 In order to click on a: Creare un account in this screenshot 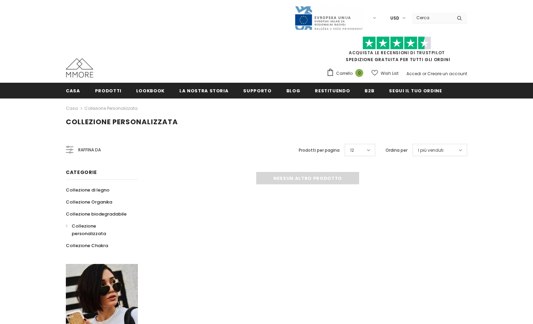, I will do `click(447, 73)`.